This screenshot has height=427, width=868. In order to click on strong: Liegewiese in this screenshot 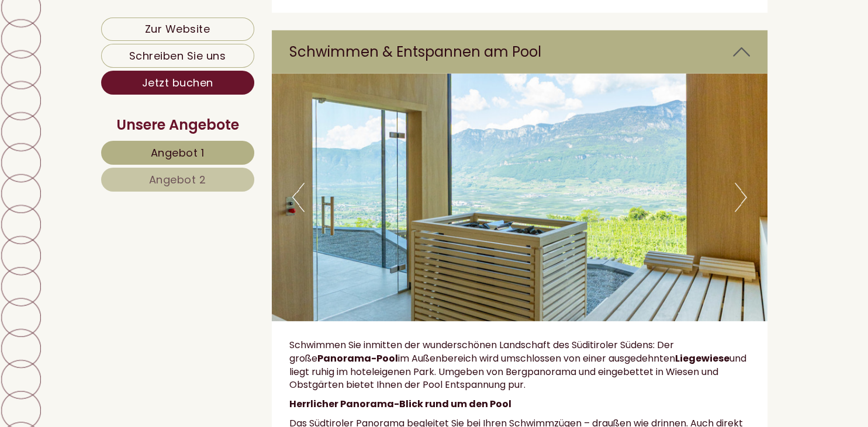, I will do `click(702, 358)`.